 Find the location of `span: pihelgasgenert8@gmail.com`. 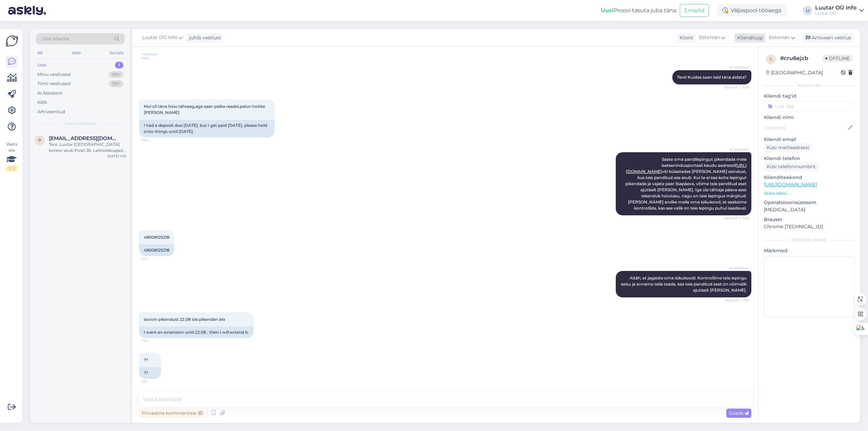

span: pihelgasgenert8@gmail.com is located at coordinates (84, 138).